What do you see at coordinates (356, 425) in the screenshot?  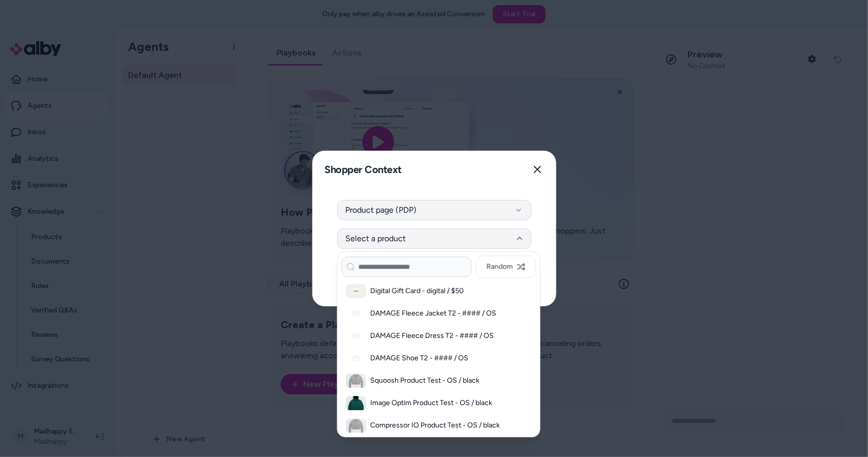 I see `img: Compressor IO Product Test - OS / black` at bounding box center [356, 425].